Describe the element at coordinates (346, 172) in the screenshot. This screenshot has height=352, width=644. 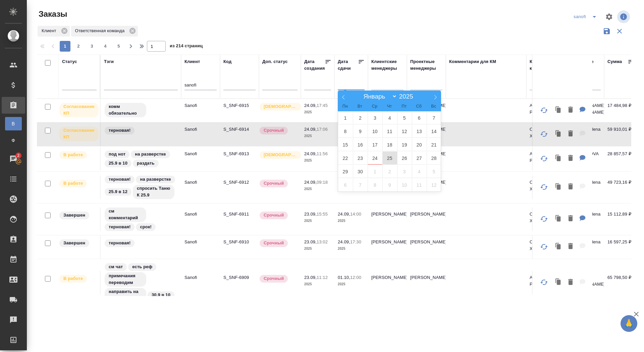
I see `span: Сентябрь 29, 2025` at that location.